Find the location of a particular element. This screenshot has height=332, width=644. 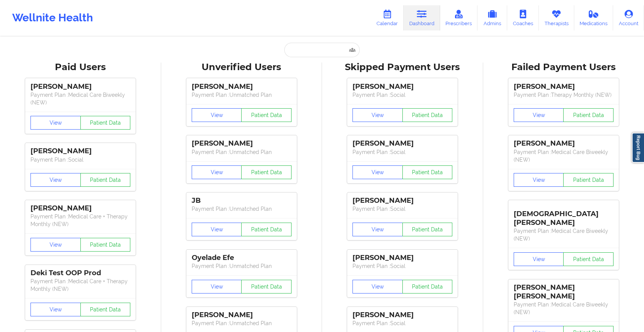

div: Unverified Users is located at coordinates (241, 67).